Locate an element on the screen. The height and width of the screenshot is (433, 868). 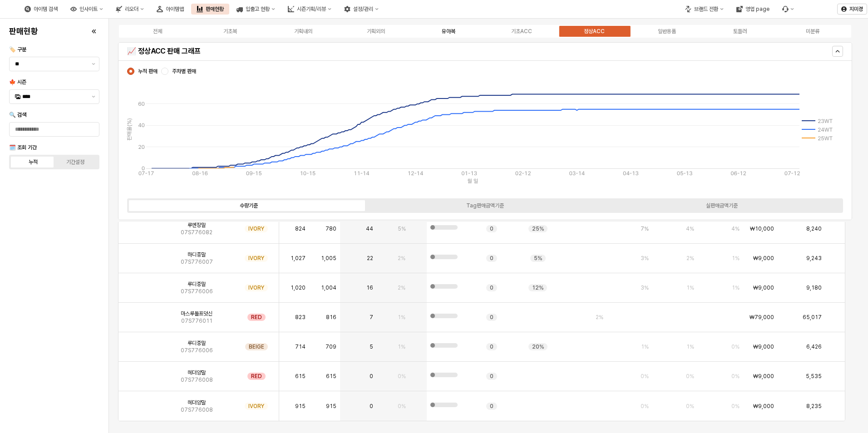
span: 1,020 is located at coordinates (298, 288).